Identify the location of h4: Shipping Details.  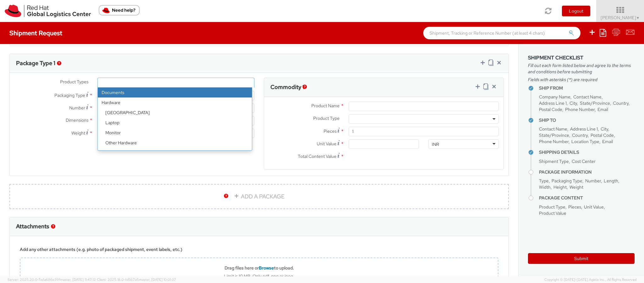
(587, 152).